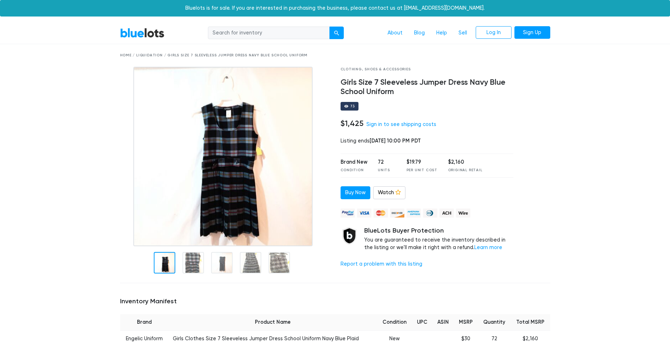 This screenshot has width=670, height=346. I want to click on div: Clothing, Shoes & Accessories, so click(427, 69).